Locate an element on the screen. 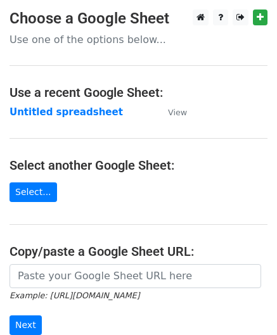 This screenshot has width=277, height=335. p: Use one of the options below... is located at coordinates (138, 39).